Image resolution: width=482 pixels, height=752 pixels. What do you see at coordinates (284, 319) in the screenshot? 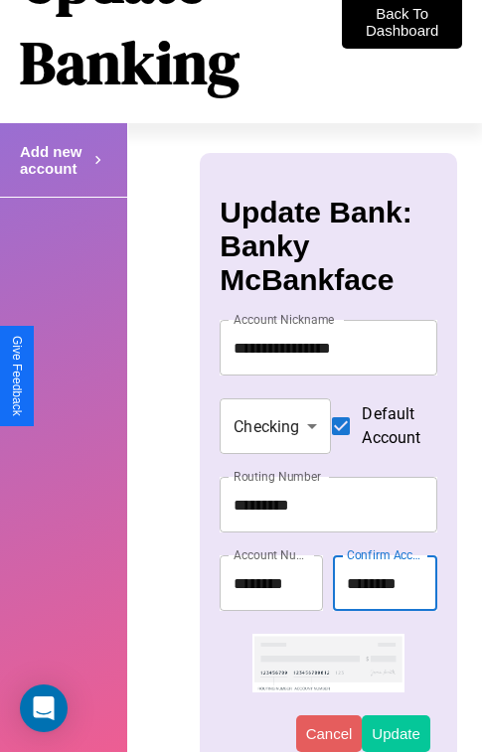
I see `label: Account Nickname` at bounding box center [284, 319].